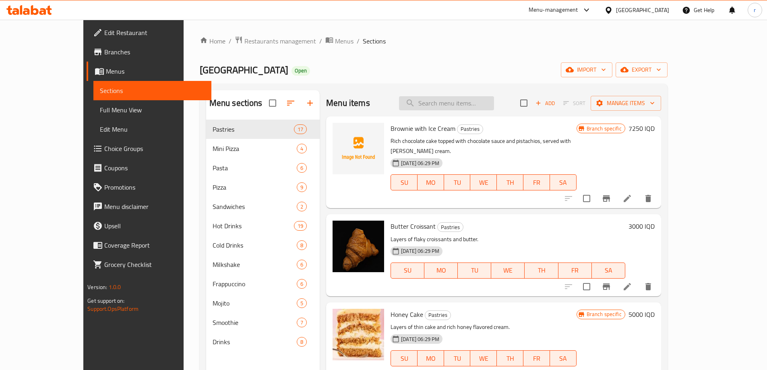 This screenshot has height=370, width=767. What do you see at coordinates (358, 149) in the screenshot?
I see `img: Brownie with Ice Cream` at bounding box center [358, 149].